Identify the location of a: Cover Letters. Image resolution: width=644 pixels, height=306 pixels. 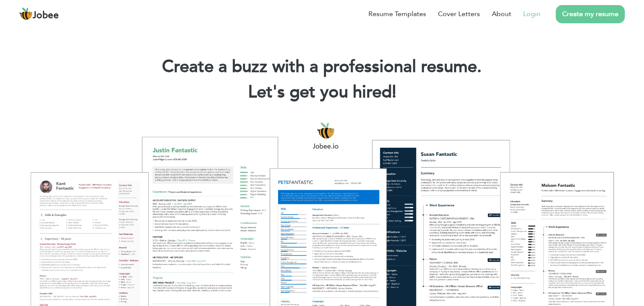
(459, 14).